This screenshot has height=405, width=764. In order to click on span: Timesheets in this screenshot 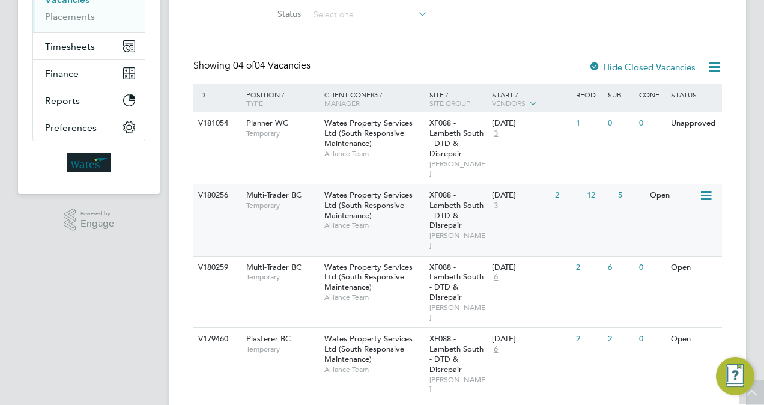, I will do `click(70, 46)`.